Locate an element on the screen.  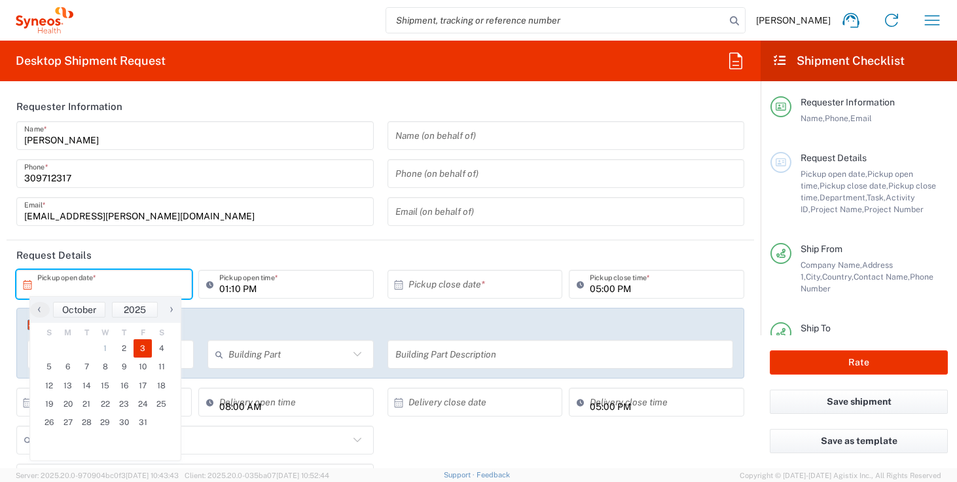
span: 14 is located at coordinates (86, 386).